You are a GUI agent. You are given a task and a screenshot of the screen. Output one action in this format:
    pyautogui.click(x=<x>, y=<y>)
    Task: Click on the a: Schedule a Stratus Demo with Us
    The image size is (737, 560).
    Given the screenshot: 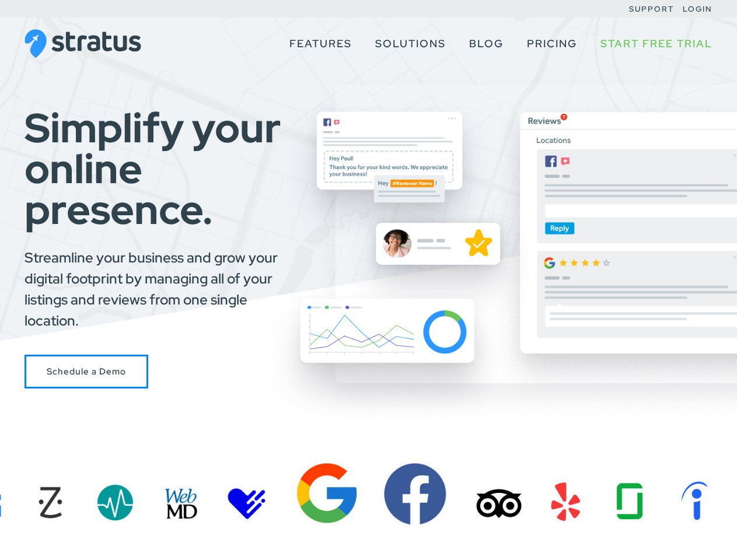 What is the action you would take?
    pyautogui.click(x=86, y=372)
    